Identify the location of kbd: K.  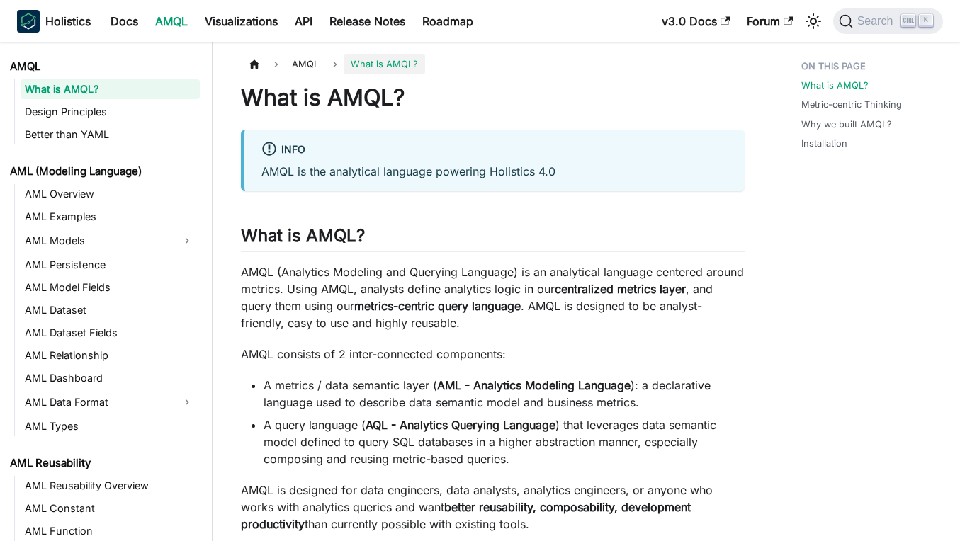
(926, 21).